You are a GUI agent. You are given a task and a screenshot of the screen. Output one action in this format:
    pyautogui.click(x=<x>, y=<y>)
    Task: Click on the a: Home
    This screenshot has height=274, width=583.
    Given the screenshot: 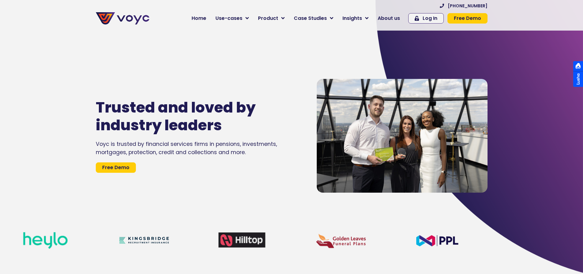 What is the action you would take?
    pyautogui.click(x=199, y=18)
    